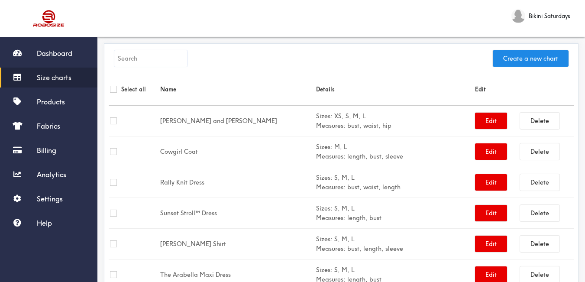 This screenshot has height=282, width=585. Describe the element at coordinates (519, 16) in the screenshot. I see `img: Bikini Saturdays` at that location.